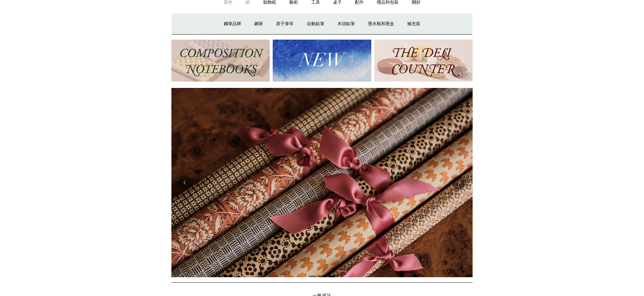 The image size is (644, 296). Describe the element at coordinates (316, 24) in the screenshot. I see `a: 自動鉛筆` at that location.